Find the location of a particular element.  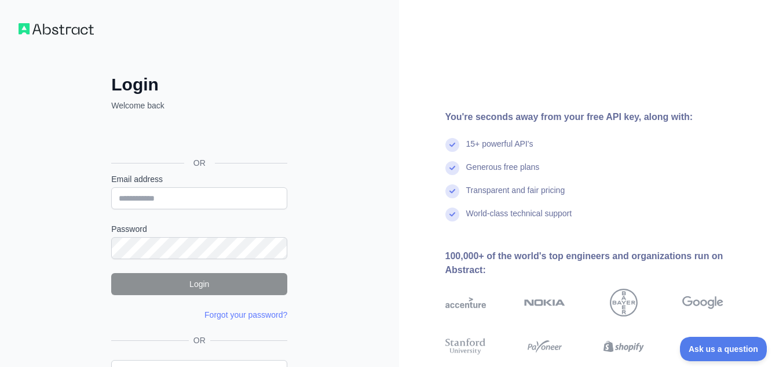

img: stanford university is located at coordinates (466, 346).